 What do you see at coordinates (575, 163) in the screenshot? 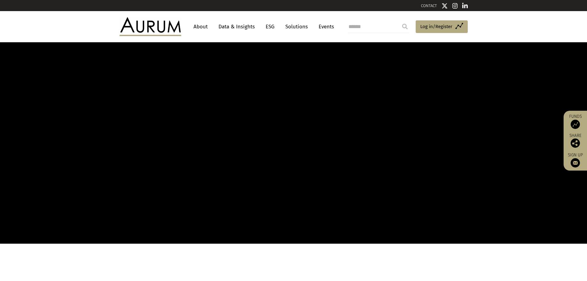
I see `img: Sign up to our newsletter` at bounding box center [575, 163].